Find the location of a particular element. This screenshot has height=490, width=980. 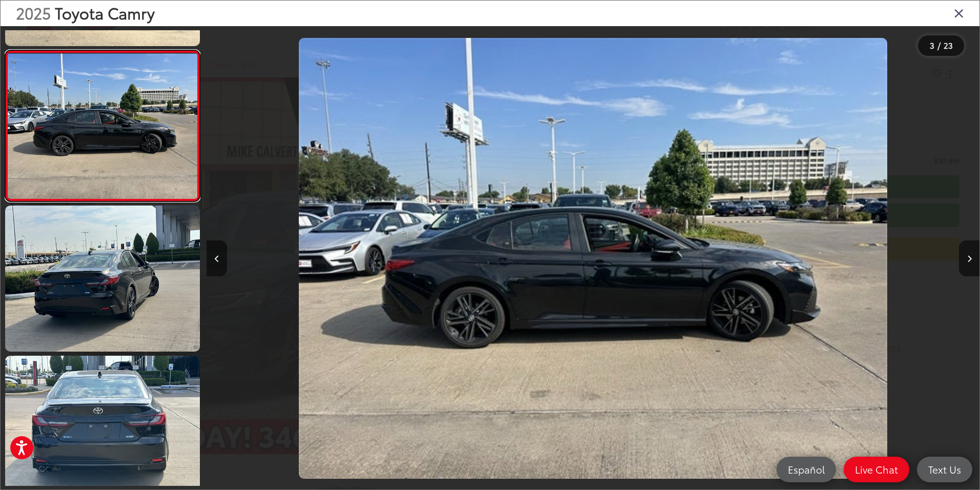

div: 2025 Toyota Camry XSE 2 is located at coordinates (593, 258).